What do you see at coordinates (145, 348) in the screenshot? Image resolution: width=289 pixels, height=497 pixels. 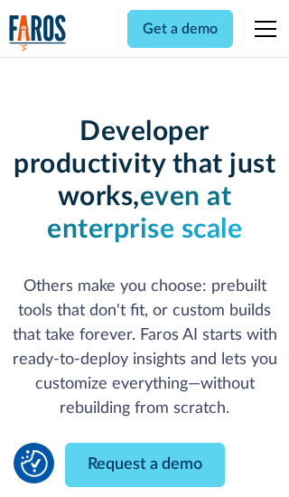 I see `p: Others make you choose: prebuilt tools that don't fit, or custom builds that take forever. Faros ...` at bounding box center [145, 348].